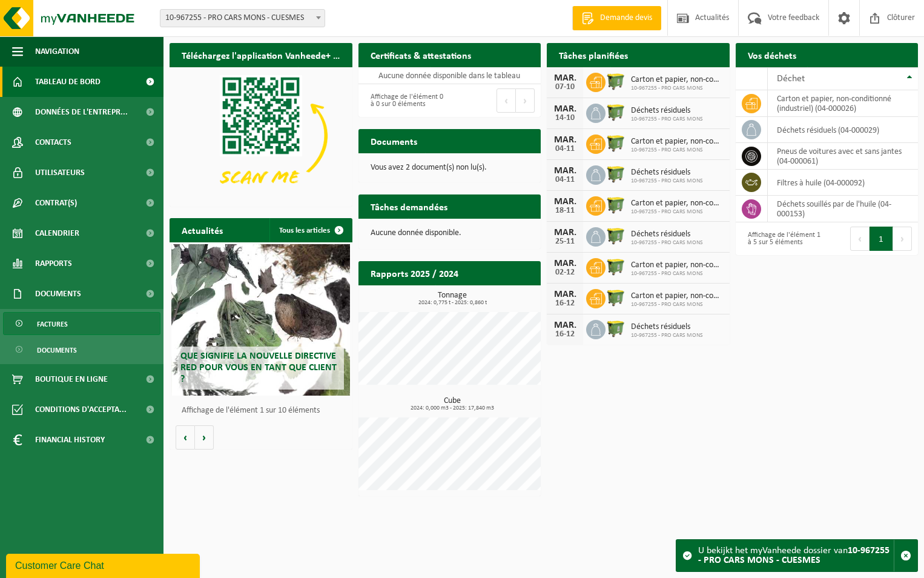 Image resolution: width=924 pixels, height=578 pixels. Describe the element at coordinates (243, 18) in the screenshot. I see `span: 10-967255 - PRO CARS MONS - CUESMES` at that location.